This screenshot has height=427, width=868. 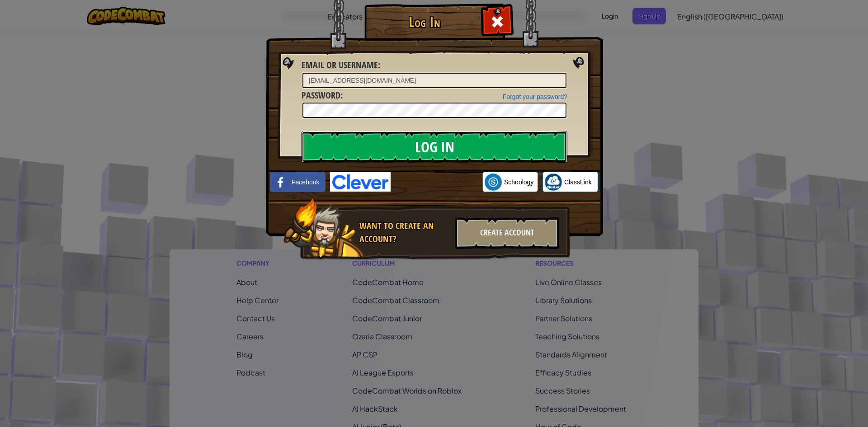 What do you see at coordinates (339, 65) in the screenshot?
I see `span: Email or Username` at bounding box center [339, 65].